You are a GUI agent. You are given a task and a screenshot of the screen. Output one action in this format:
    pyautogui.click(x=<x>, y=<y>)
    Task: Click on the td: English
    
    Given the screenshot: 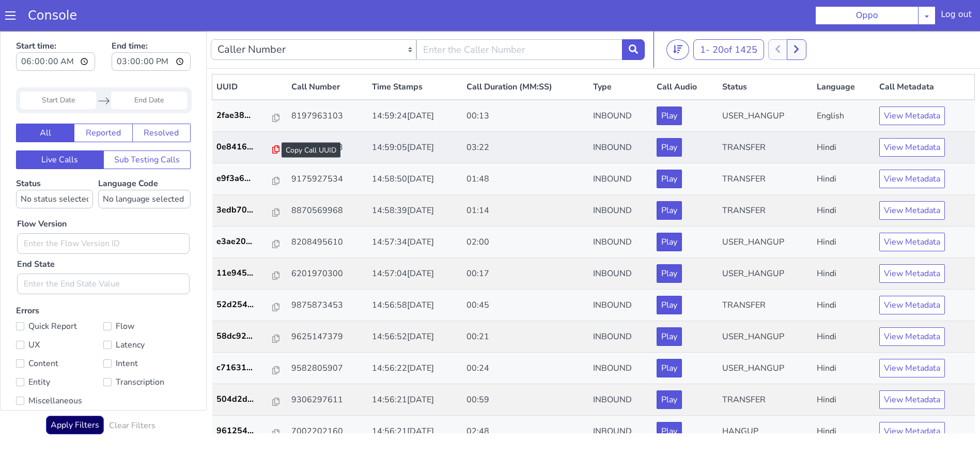 What is the action you would take?
    pyautogui.click(x=844, y=85)
    